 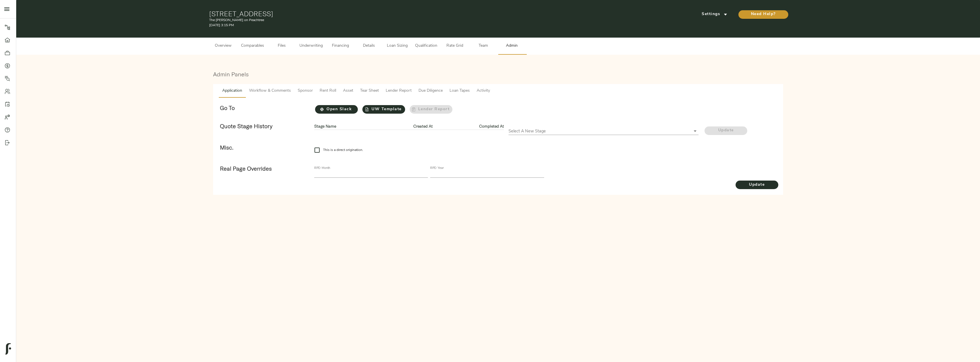 I want to click on span: Financing, so click(x=340, y=46).